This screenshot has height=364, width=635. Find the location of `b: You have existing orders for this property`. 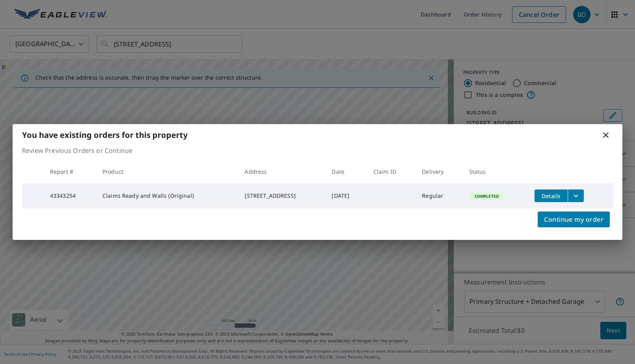

b: You have existing orders for this property is located at coordinates (105, 135).